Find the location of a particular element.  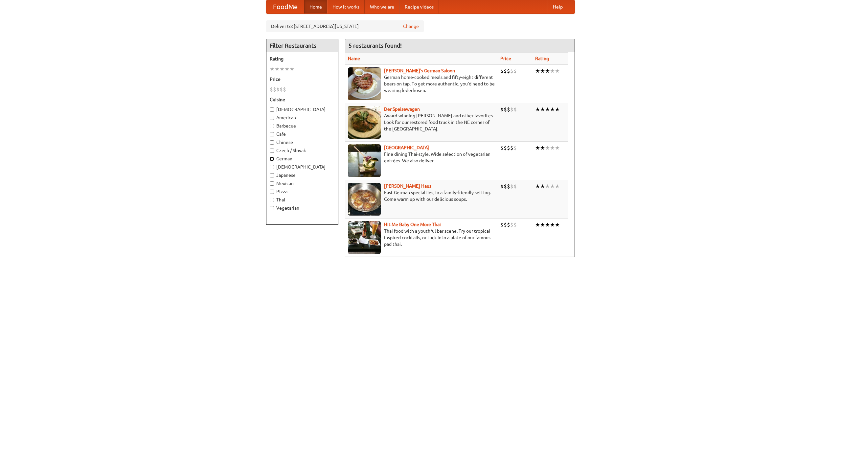

input: Chinese is located at coordinates (272, 142).